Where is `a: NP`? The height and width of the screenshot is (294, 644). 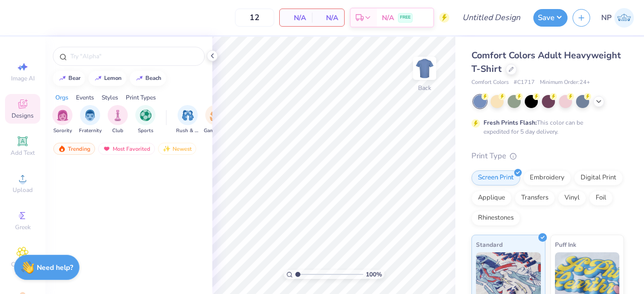
a: NP is located at coordinates (617, 17).